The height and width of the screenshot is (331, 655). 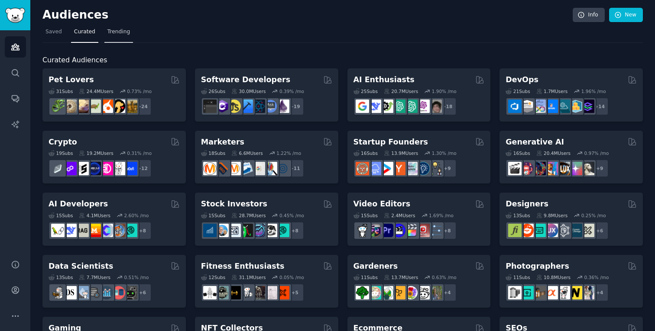 What do you see at coordinates (382, 204) in the screenshot?
I see `h2: Video Editors` at bounding box center [382, 204].